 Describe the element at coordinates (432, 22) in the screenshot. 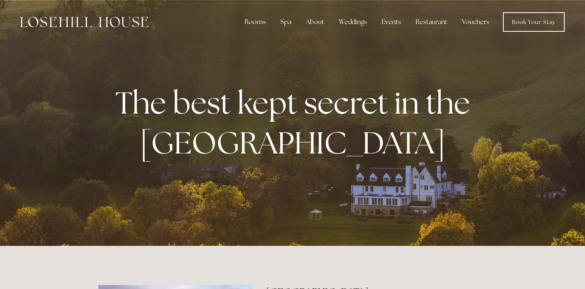

I see `div: Restaurant` at that location.